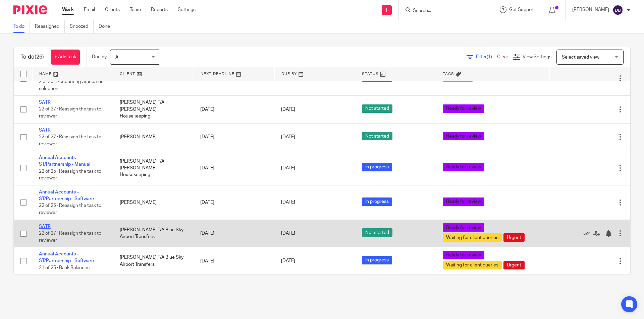 The width and height of the screenshot is (644, 319). I want to click on a: Settings, so click(187, 10).